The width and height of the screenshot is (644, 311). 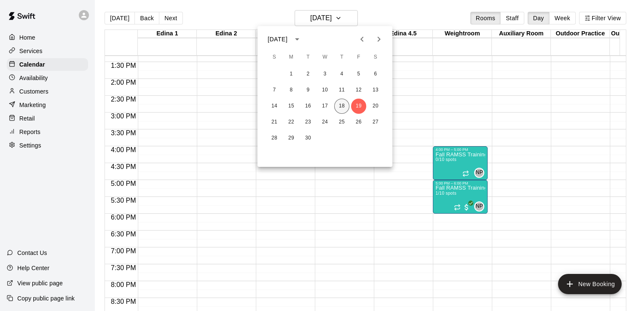 What do you see at coordinates (342, 74) in the screenshot?
I see `button: 4` at bounding box center [342, 74].